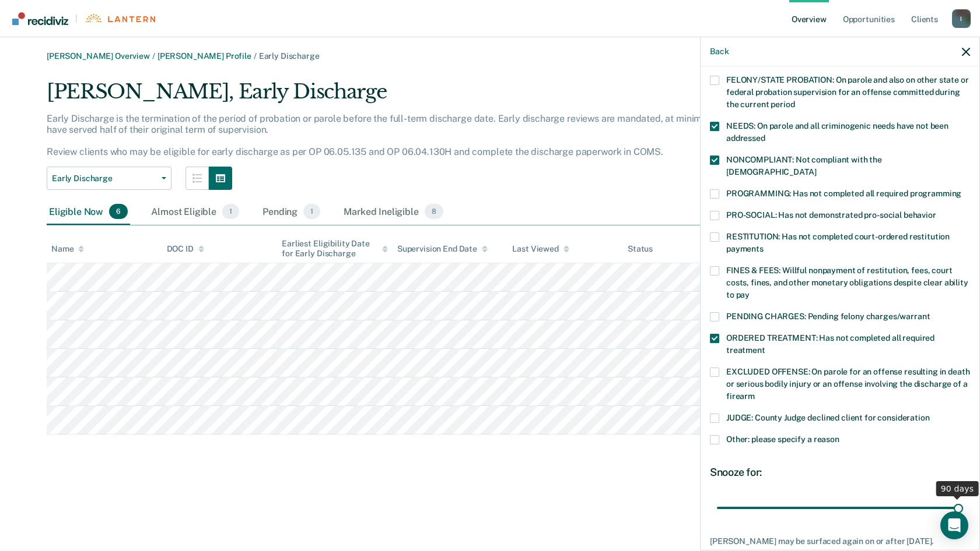  I want to click on span: PENDING CHARGES: Pending felony charges/warrant, so click(828, 316).